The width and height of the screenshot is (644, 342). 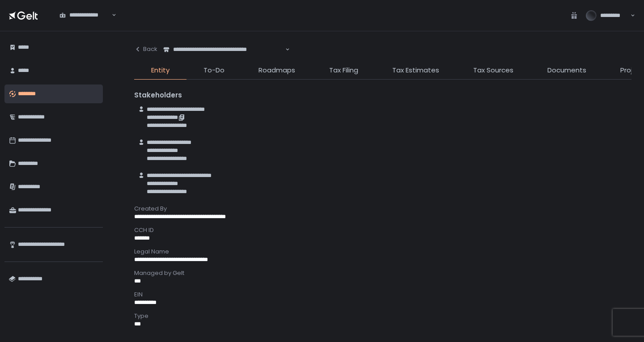 I want to click on div: Stakeholders, so click(x=383, y=96).